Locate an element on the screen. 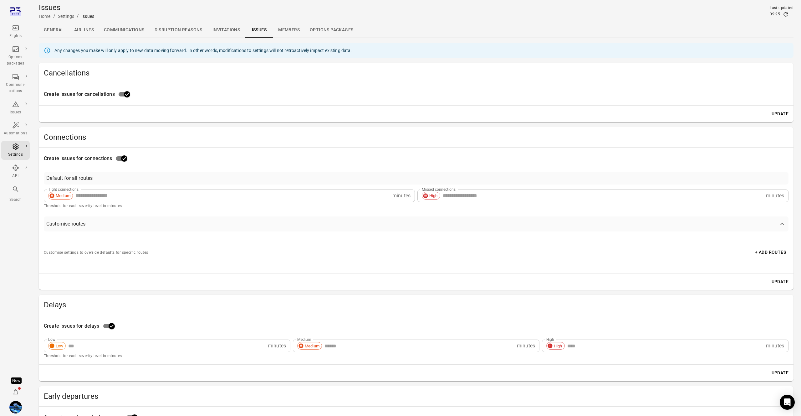 The image size is (801, 416). div: Open Intercom Messenger is located at coordinates (787, 402).